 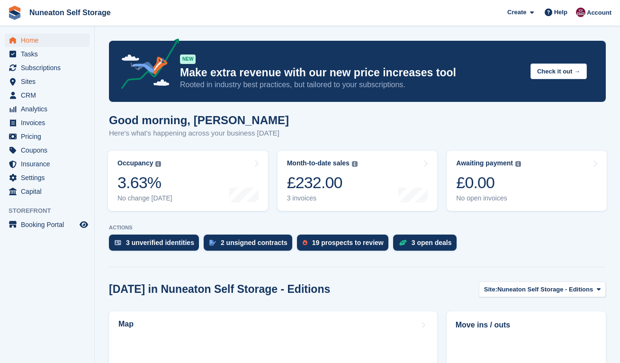 I want to click on span: Analytics, so click(x=49, y=109).